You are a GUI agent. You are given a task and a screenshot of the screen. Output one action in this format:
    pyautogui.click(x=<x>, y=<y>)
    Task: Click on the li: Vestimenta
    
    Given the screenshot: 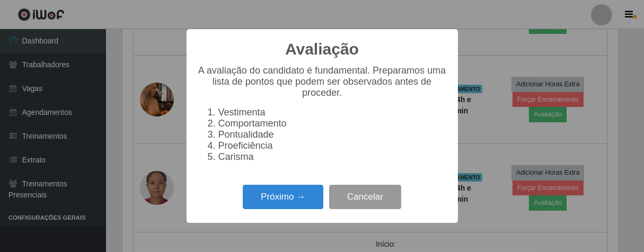 What is the action you would take?
    pyautogui.click(x=333, y=113)
    